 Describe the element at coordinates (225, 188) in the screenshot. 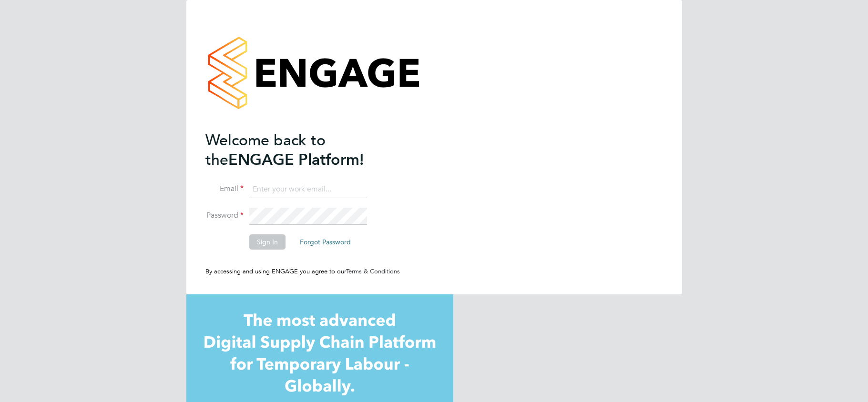

I see `label: Email` at that location.